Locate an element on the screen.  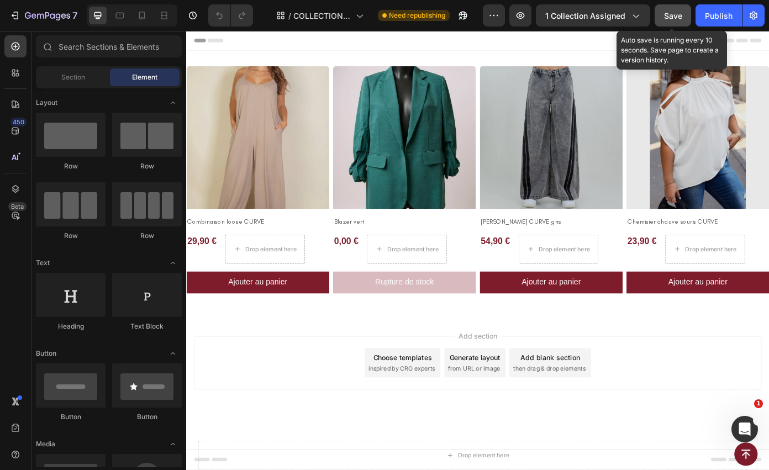
div: 54,90 € is located at coordinates (351, 239).